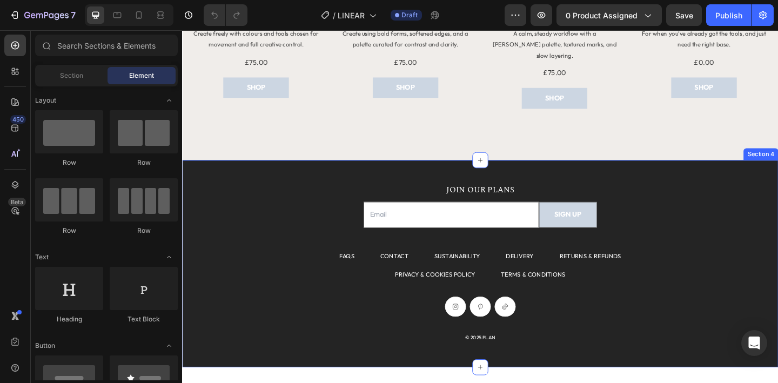  I want to click on div: Undo/Redo, so click(225, 15).